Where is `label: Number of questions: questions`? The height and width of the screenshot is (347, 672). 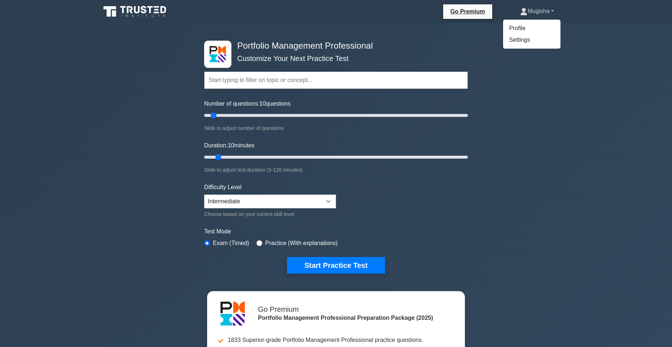 label: Number of questions: questions is located at coordinates (247, 104).